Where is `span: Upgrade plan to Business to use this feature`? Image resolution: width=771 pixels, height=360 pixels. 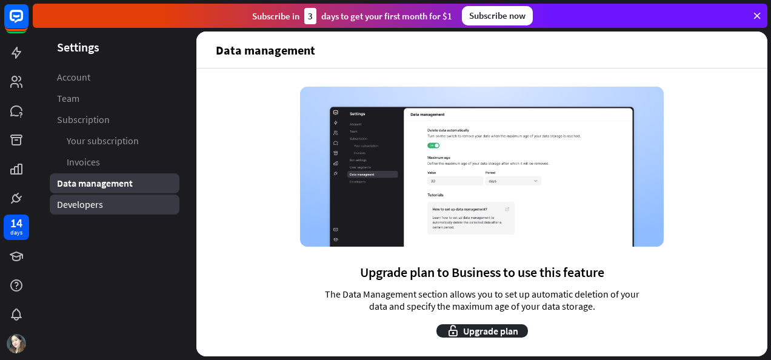 span: Upgrade plan to Business to use this feature is located at coordinates (482, 272).